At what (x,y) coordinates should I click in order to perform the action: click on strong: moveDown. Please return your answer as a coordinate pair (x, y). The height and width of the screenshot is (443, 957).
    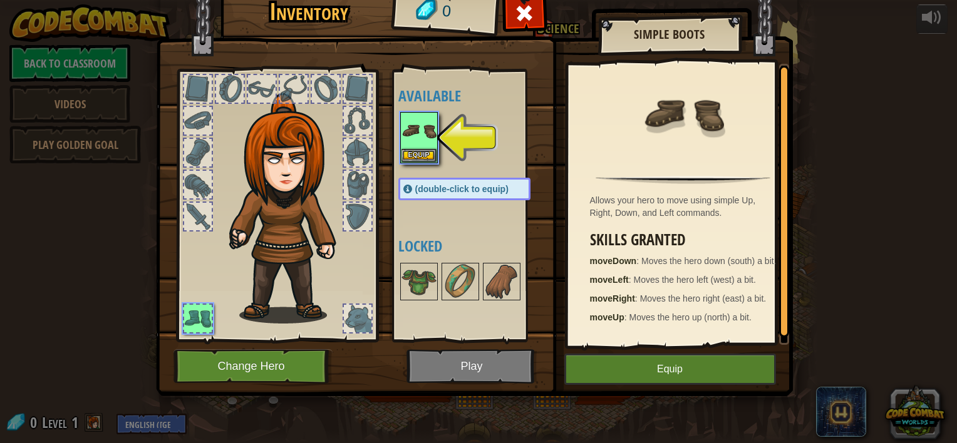
    Looking at the image, I should click on (613, 261).